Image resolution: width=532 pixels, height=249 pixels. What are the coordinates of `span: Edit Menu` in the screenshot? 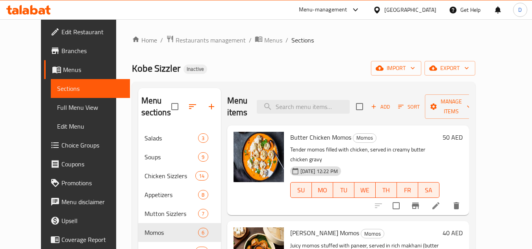 It's located at (90, 127).